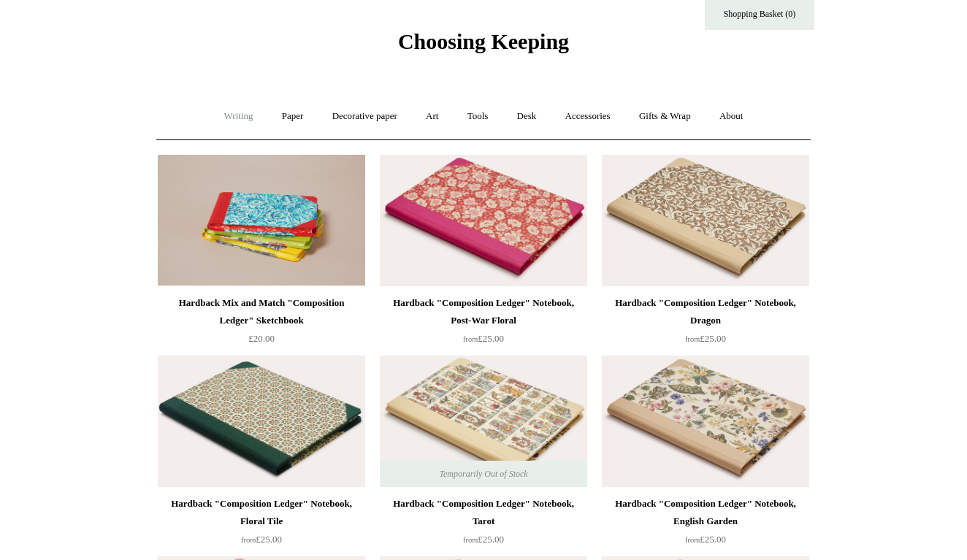 This screenshot has height=560, width=967. I want to click on a: Hardback "Composition Ledger" Notebook, Tarot Hardback "Composition Ledger" Notebook, Tarot Tempo..., so click(484, 421).